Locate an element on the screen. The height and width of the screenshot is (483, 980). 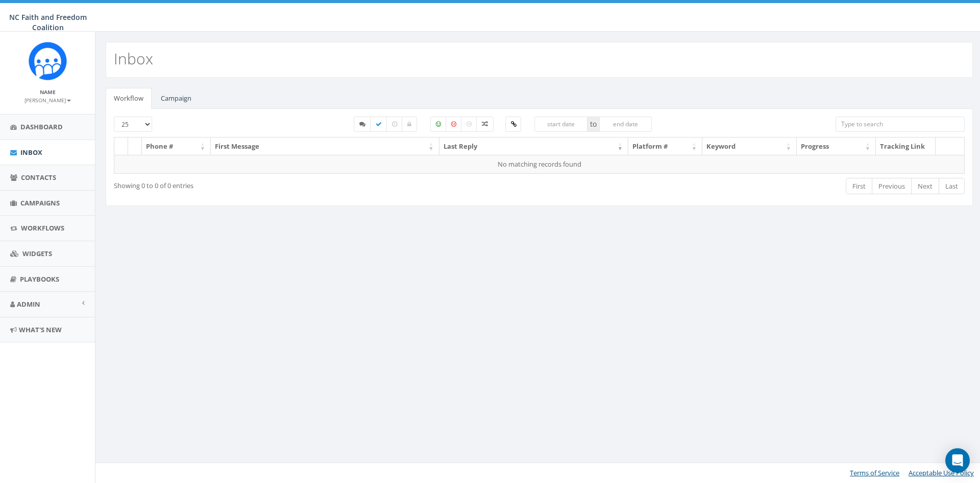
input: Type to search is located at coordinates (900, 125).